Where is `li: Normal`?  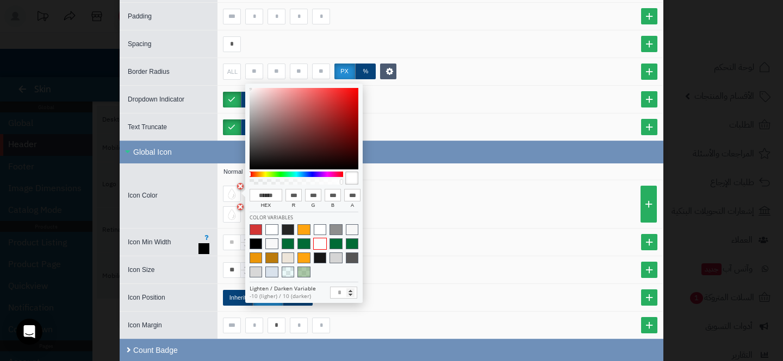 li: Normal is located at coordinates (233, 172).